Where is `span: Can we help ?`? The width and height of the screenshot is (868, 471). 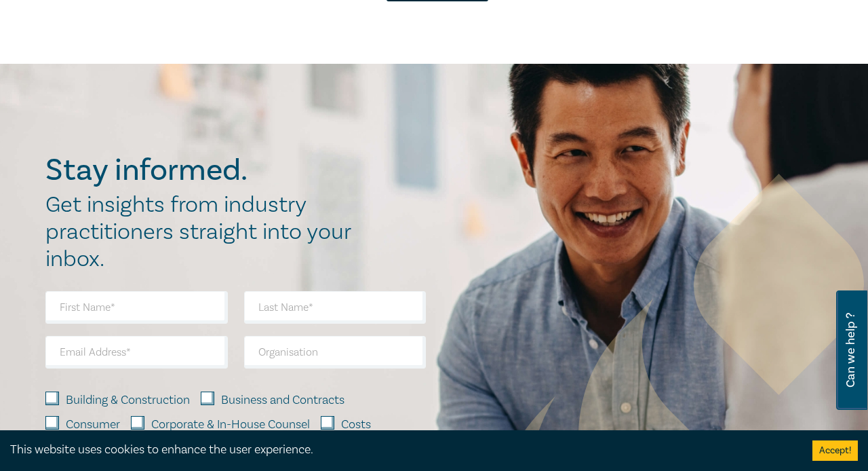
span: Can we help ? is located at coordinates (851, 350).